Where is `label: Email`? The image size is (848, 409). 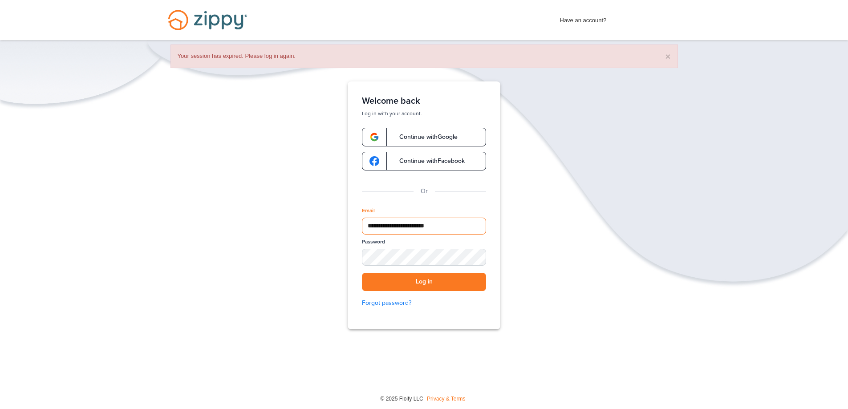
label: Email is located at coordinates (368, 211).